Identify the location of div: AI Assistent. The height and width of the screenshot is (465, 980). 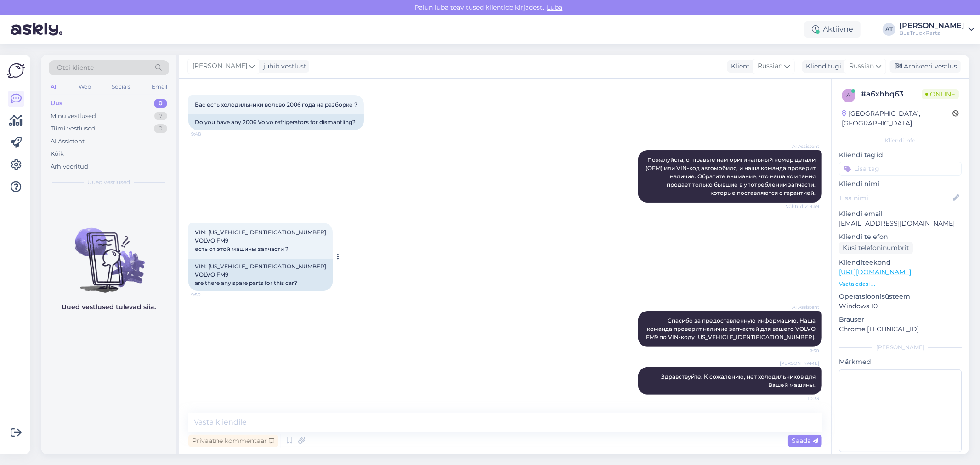
(67, 141).